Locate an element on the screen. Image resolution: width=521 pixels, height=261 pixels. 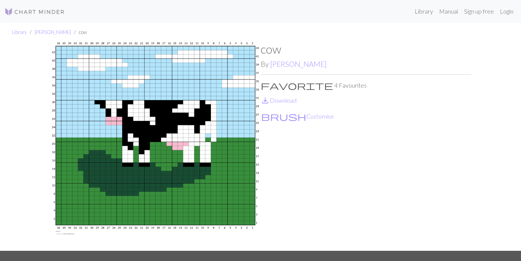
h2: By is located at coordinates (366, 64).